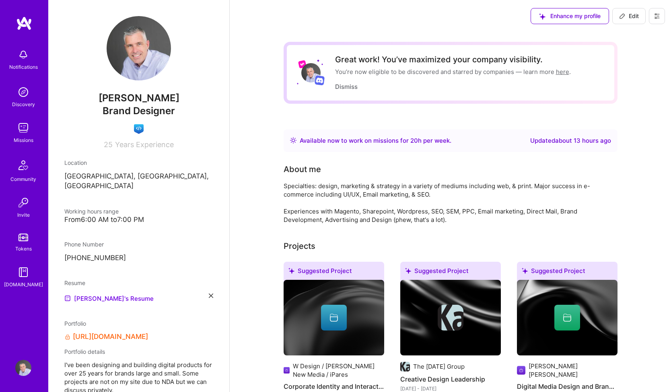 This screenshot has width=671, height=392. What do you see at coordinates (453, 72) in the screenshot?
I see `div: You’re now eligible to be discovered and starred by companies — learn more .` at bounding box center [453, 72].